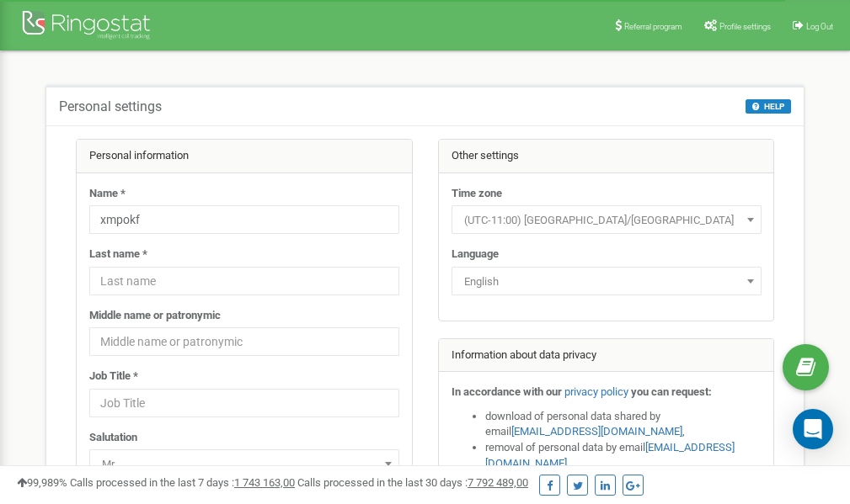 The height and width of the screenshot is (504, 850). I want to click on div: Personal information, so click(244, 156).